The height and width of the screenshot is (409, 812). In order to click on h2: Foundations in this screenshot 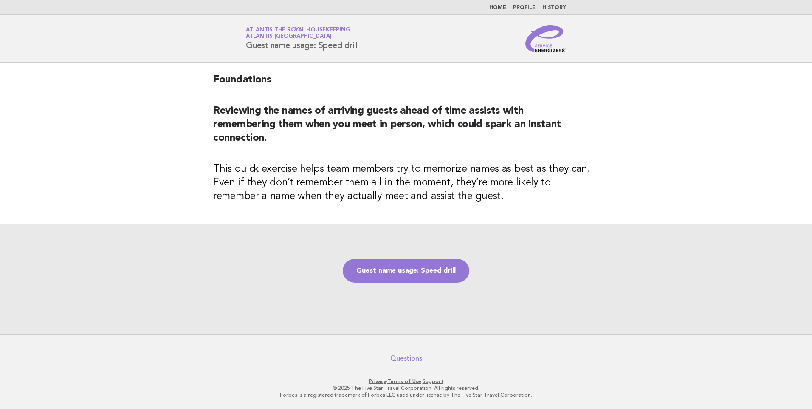, I will do `click(406, 83)`.